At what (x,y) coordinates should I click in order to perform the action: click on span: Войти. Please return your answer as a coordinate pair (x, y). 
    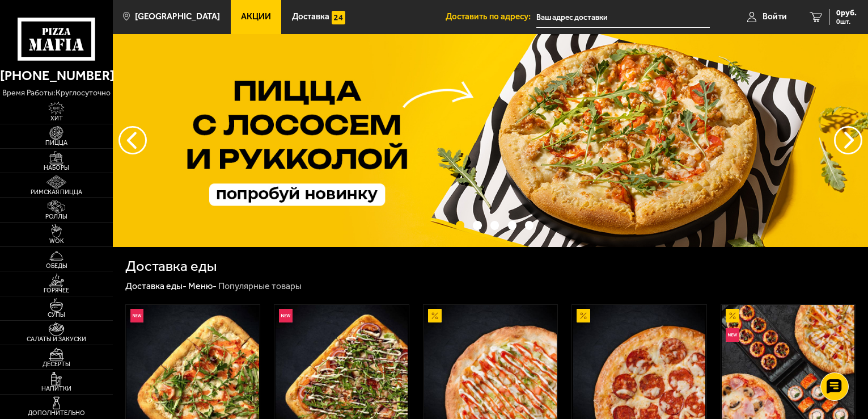
    Looking at the image, I should click on (775, 16).